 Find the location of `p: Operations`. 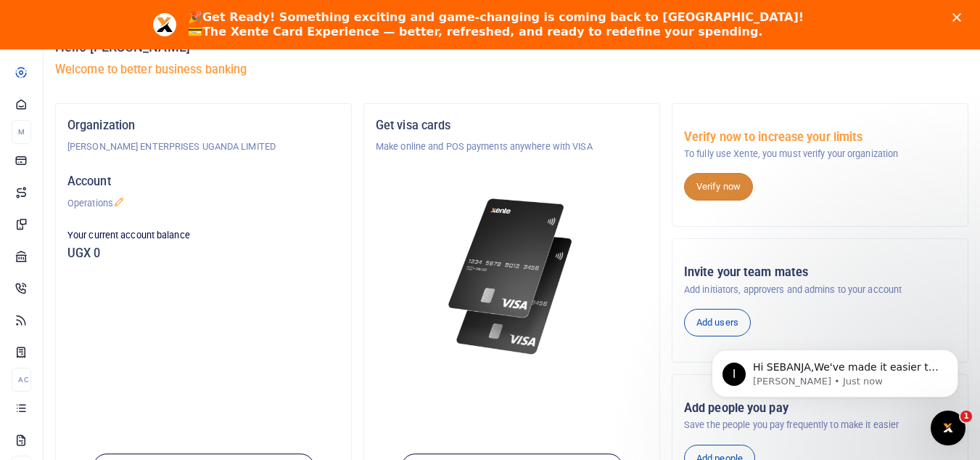

p: Operations is located at coordinates (203, 203).